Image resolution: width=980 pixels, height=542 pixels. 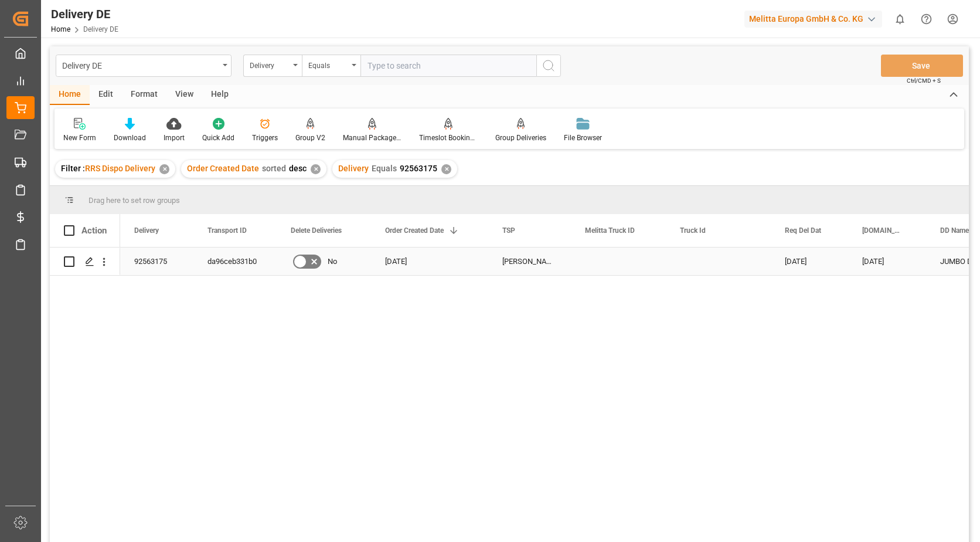 I want to click on span: desc, so click(x=297, y=169).